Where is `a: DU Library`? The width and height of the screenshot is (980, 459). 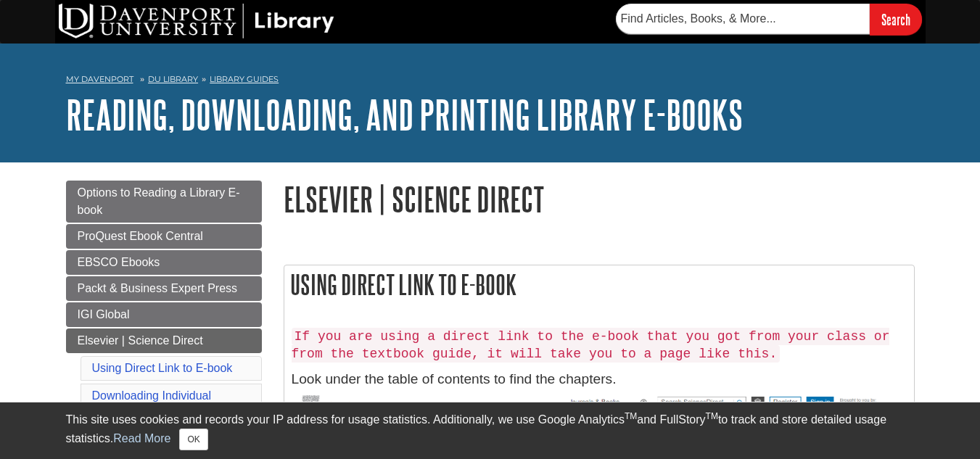 a: DU Library is located at coordinates (173, 79).